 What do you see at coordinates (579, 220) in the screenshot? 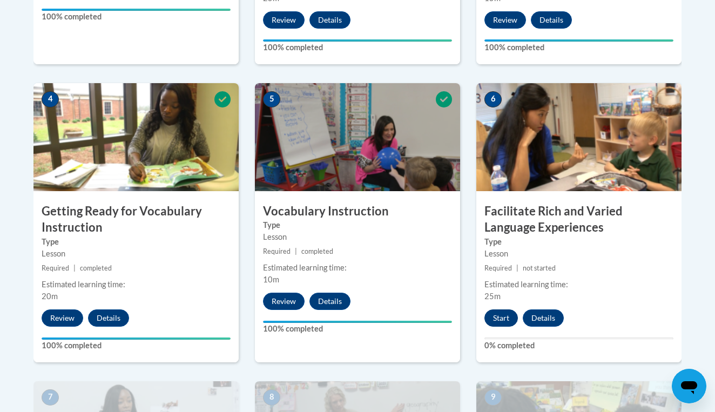
I see `h3: Facilitate Rich and Varied Language Experiences` at bounding box center [579, 220].